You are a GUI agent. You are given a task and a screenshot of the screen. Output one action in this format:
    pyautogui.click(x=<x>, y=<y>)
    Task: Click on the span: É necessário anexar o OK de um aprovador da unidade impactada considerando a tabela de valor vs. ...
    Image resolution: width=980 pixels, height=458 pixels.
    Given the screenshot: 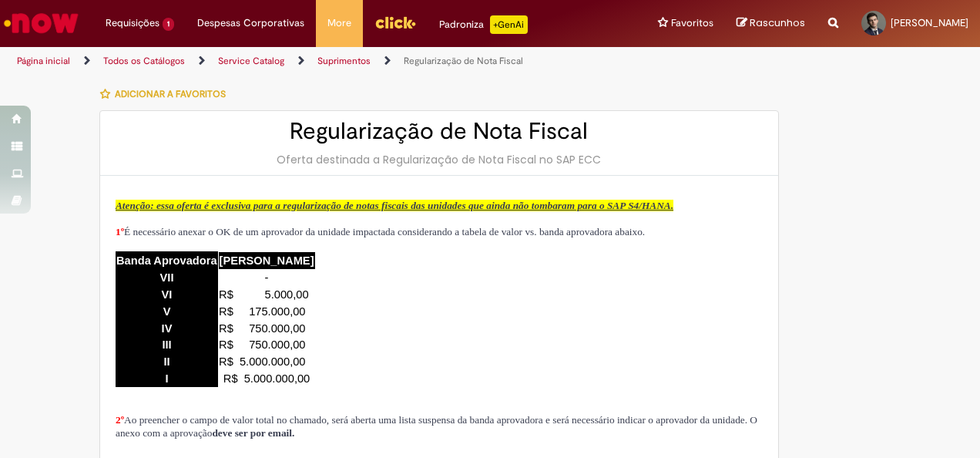 What is the action you would take?
    pyautogui.click(x=379, y=231)
    